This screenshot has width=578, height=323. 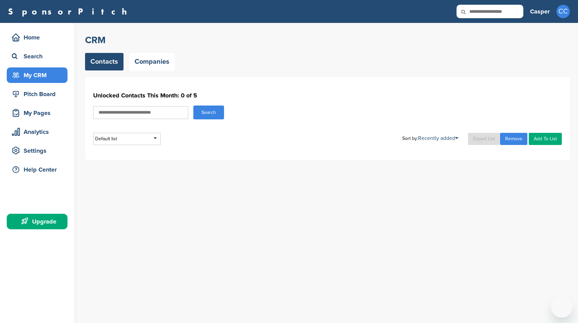 I want to click on a: Casper, so click(x=539, y=11).